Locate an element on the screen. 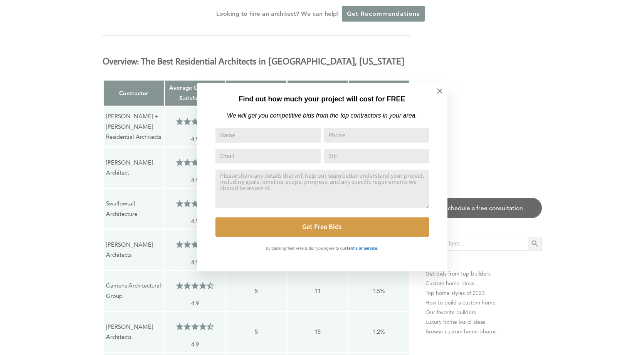 This screenshot has height=355, width=644. a: Terms of Service is located at coordinates (362, 247).